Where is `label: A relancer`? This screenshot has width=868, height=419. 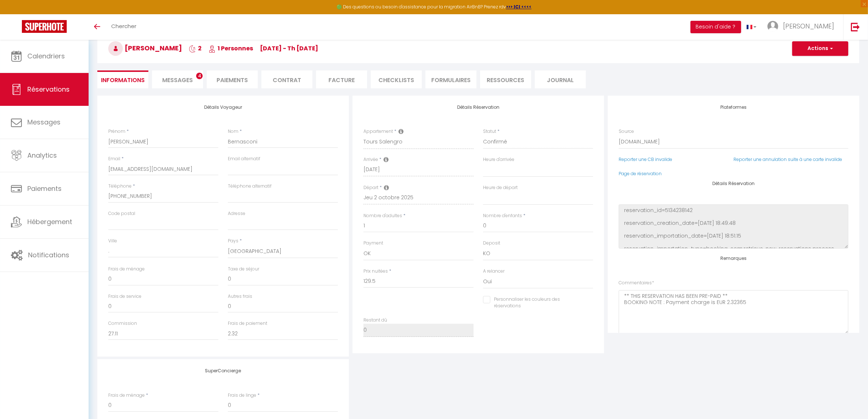 label: A relancer is located at coordinates (494, 271).